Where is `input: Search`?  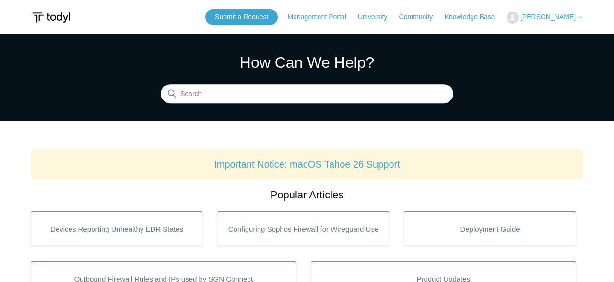
input: Search is located at coordinates (307, 94).